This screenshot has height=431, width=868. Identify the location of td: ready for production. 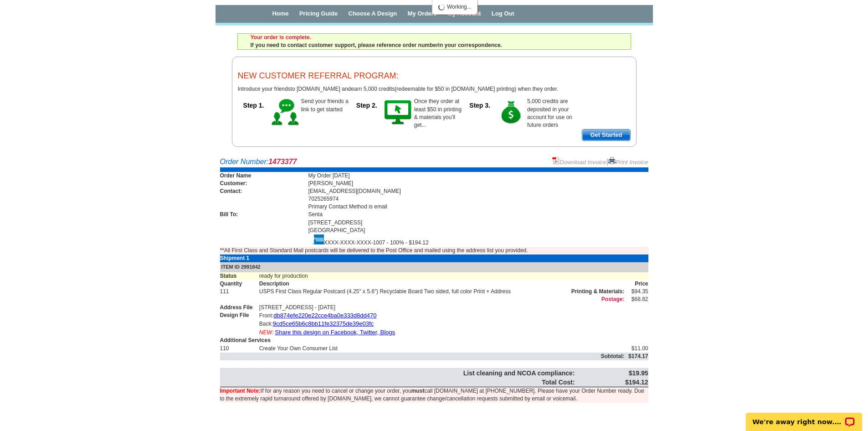
(454, 276).